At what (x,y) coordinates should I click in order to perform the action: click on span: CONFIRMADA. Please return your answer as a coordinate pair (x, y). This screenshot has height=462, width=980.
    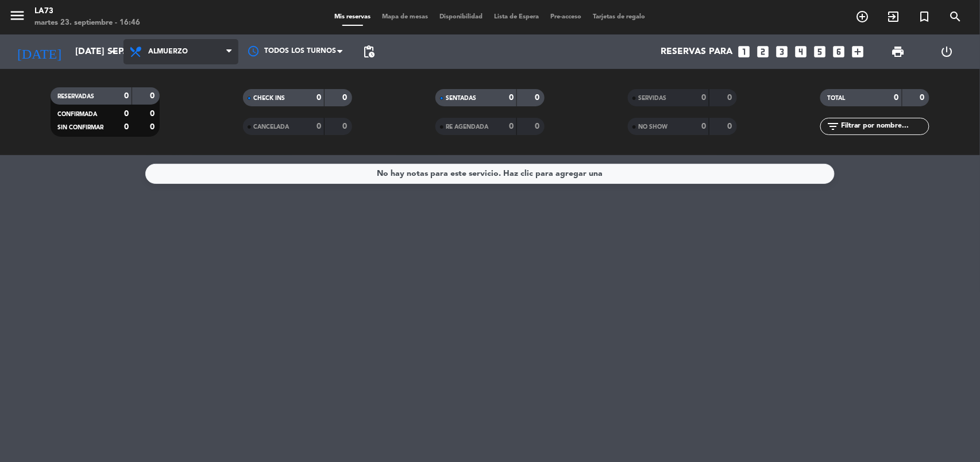
    Looking at the image, I should click on (77, 114).